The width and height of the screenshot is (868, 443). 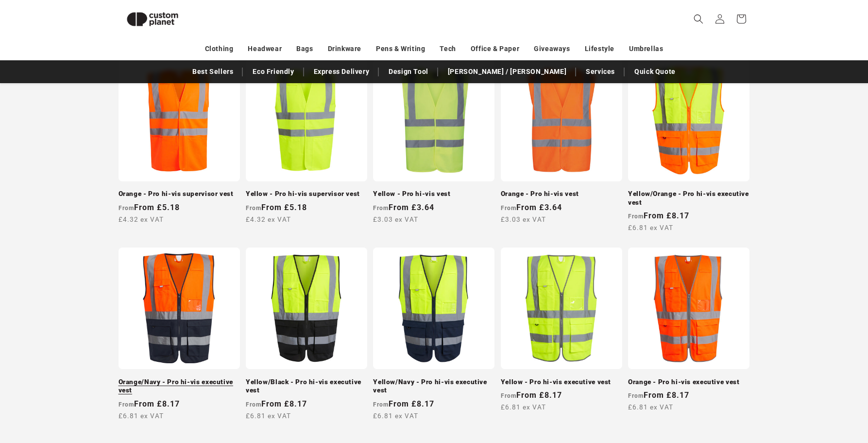 What do you see at coordinates (305, 49) in the screenshot?
I see `a: Bags` at bounding box center [305, 49].